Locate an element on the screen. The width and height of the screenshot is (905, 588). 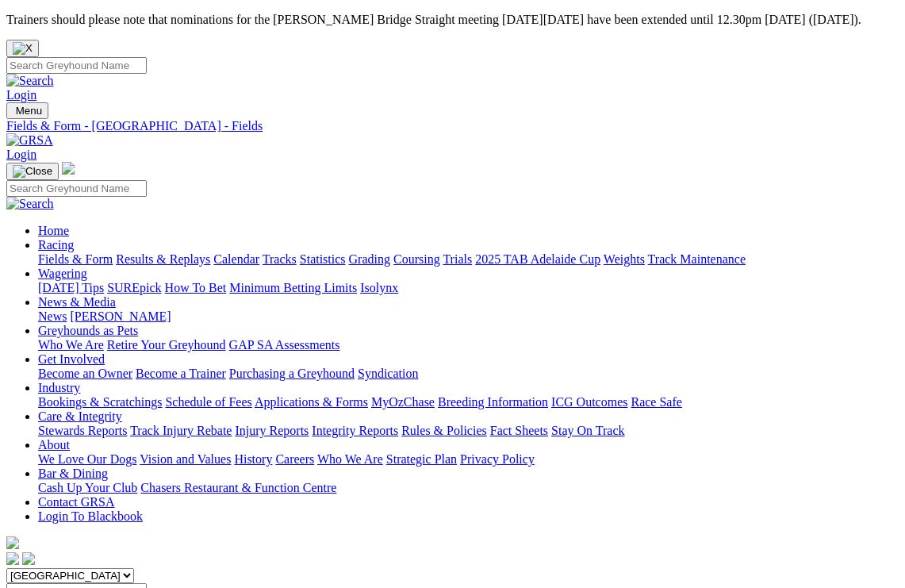
img: twitter.svg is located at coordinates (29, 559).